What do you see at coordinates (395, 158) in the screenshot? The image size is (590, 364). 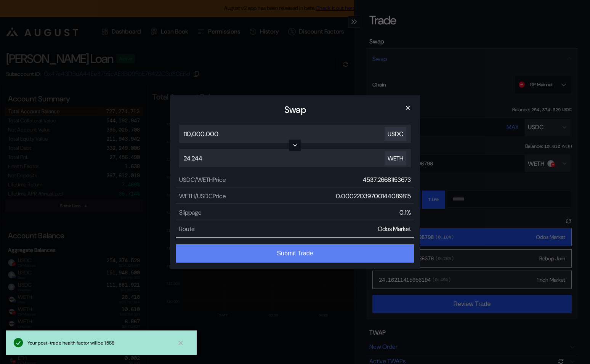 I see `div: WETH` at bounding box center [395, 158].